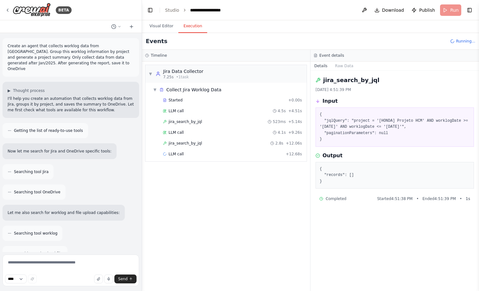 The image size is (479, 291). Describe the element at coordinates (295, 111) in the screenshot. I see `span: + 4.51s` at that location.